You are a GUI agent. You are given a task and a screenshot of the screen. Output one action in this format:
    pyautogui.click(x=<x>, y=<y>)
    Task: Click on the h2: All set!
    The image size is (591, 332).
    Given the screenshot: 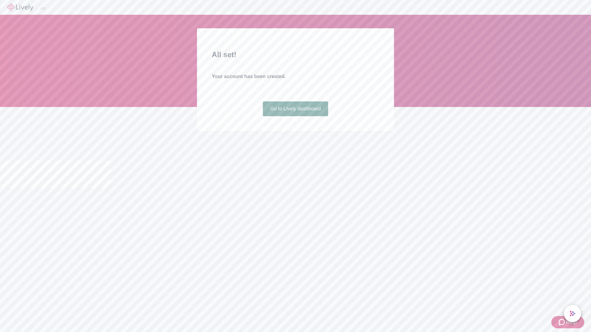 What is the action you would take?
    pyautogui.click(x=295, y=55)
    